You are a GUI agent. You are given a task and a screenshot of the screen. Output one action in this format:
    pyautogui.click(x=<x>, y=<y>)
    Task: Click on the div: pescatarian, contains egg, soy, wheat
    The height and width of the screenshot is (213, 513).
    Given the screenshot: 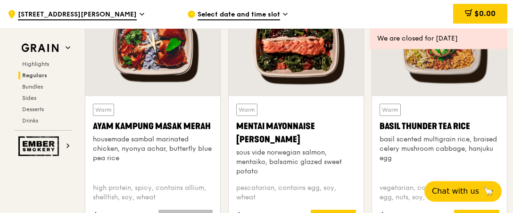 What is the action you would take?
    pyautogui.click(x=296, y=193)
    